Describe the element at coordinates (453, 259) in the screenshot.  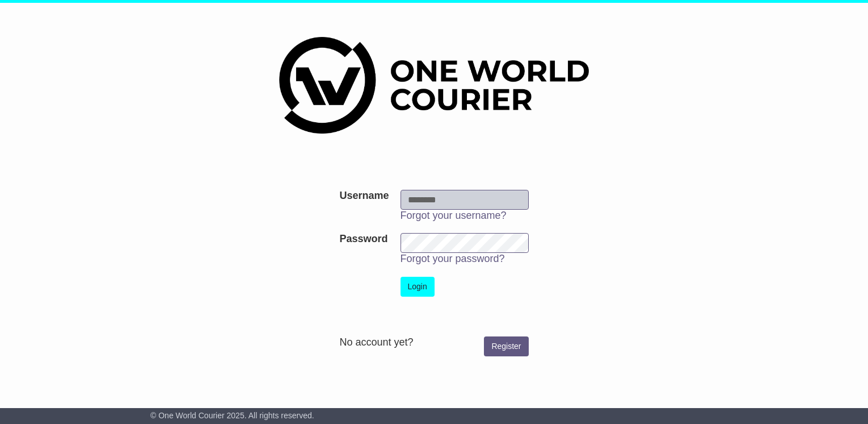
I see `a: Forgot your password?` at that location.